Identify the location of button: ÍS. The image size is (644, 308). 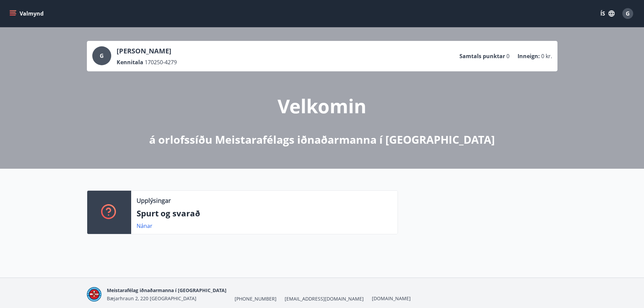
(607, 14).